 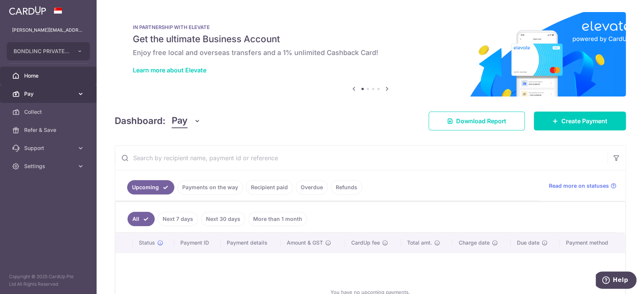 What do you see at coordinates (270, 187) in the screenshot?
I see `a: Recipient paid` at bounding box center [270, 187].